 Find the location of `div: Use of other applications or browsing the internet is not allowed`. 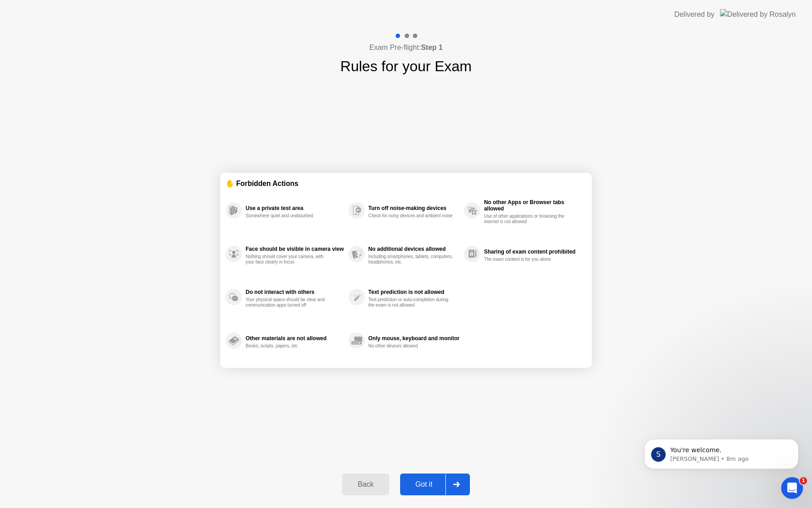

div: Use of other applications or browsing the internet is not allowed is located at coordinates (527, 219).